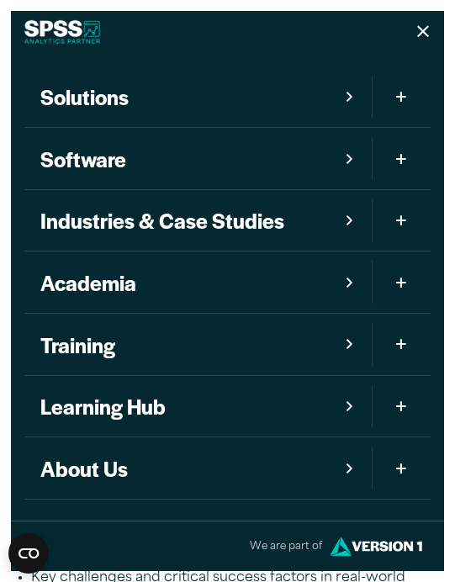 Image resolution: width=455 pixels, height=582 pixels. Describe the element at coordinates (235, 145) in the screenshot. I see `span: Job title` at that location.